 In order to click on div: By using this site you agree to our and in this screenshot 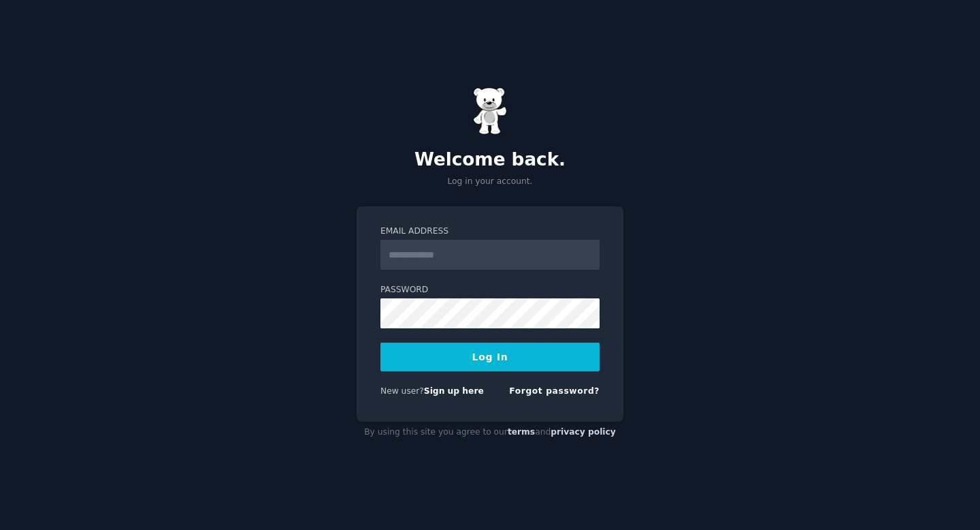, I will do `click(490, 432)`.